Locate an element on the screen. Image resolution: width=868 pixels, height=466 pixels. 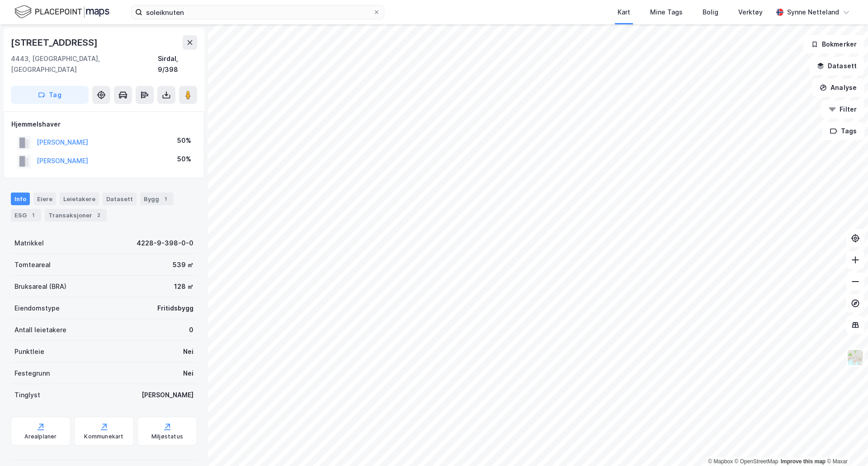
a: OpenStreetMap is located at coordinates (756, 462).